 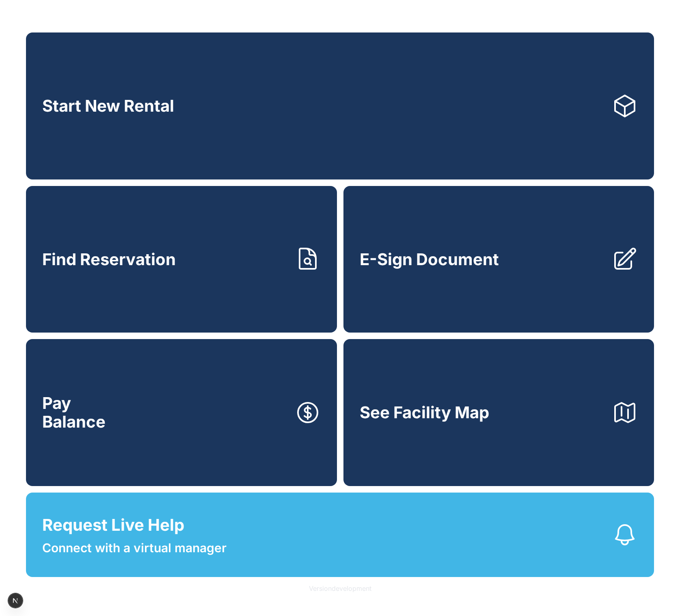 What do you see at coordinates (499, 413) in the screenshot?
I see `button: See Facility Map` at bounding box center [499, 413].